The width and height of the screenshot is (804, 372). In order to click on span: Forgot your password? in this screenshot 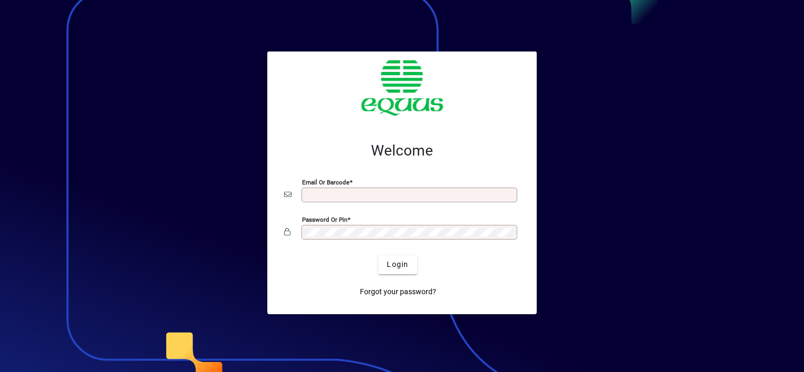, I will do `click(398, 292)`.